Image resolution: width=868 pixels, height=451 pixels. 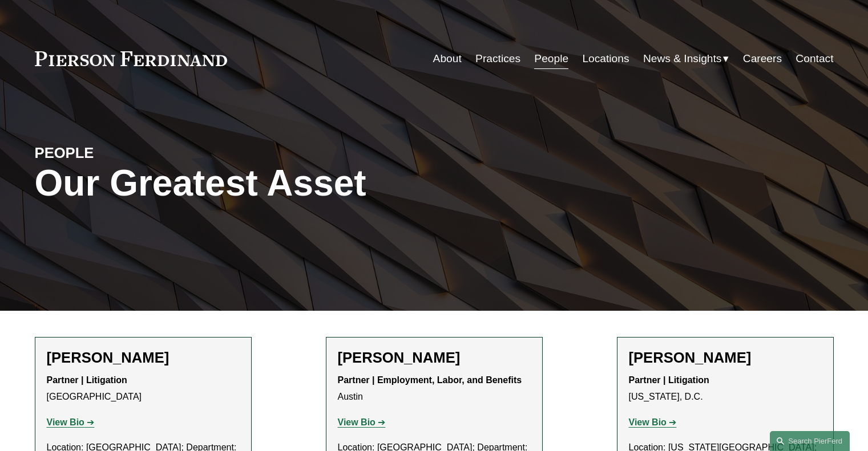 I want to click on strong: Partner | Employment, Labor, and Benefits, so click(x=430, y=380).